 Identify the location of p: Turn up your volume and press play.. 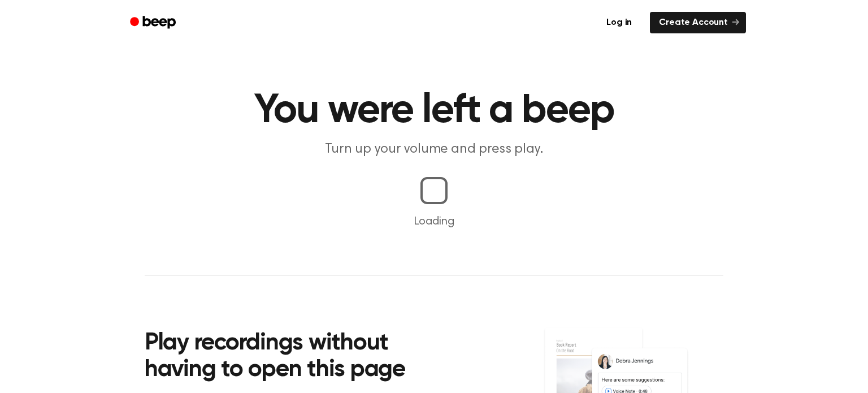
(434, 150).